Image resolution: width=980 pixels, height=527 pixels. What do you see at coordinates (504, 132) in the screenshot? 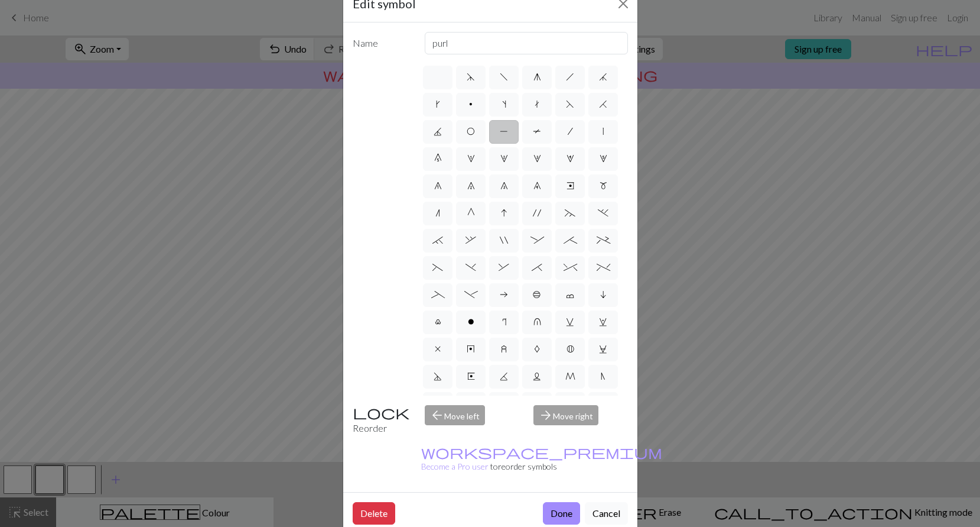
I see `span: P` at bounding box center [504, 132].